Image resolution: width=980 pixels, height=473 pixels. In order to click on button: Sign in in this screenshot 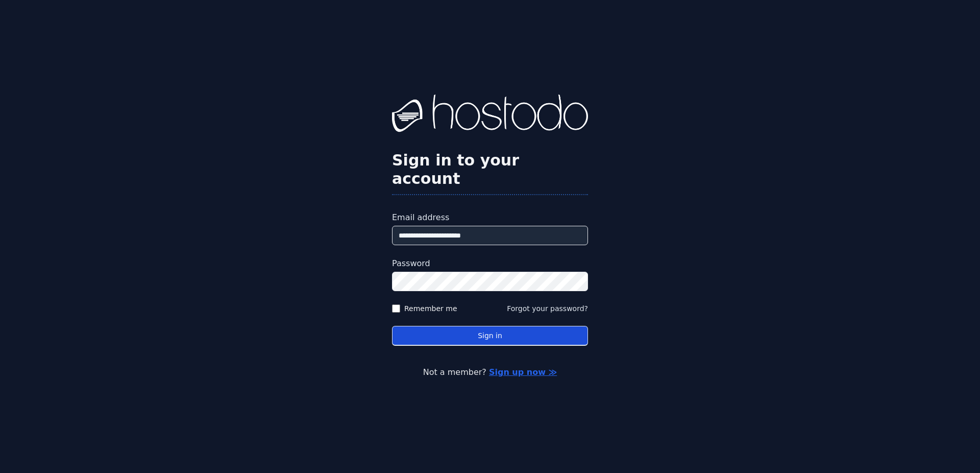, I will do `click(490, 335)`.